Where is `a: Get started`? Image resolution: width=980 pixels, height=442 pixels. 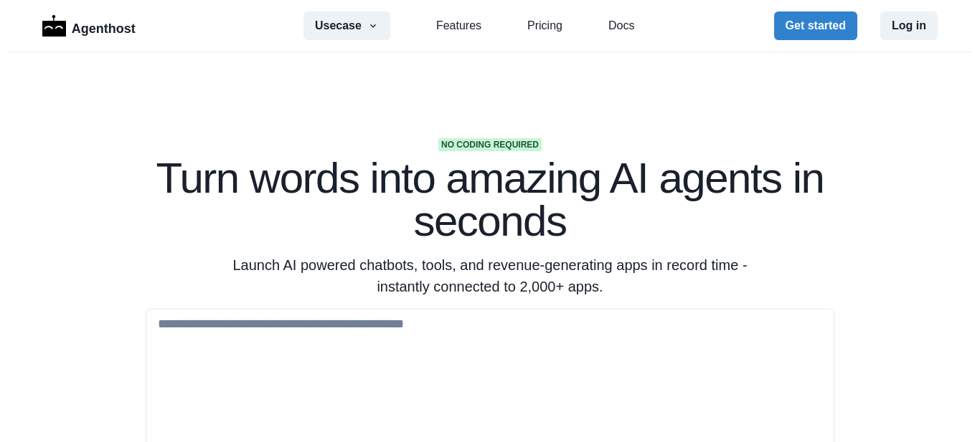 a: Get started is located at coordinates (815, 25).